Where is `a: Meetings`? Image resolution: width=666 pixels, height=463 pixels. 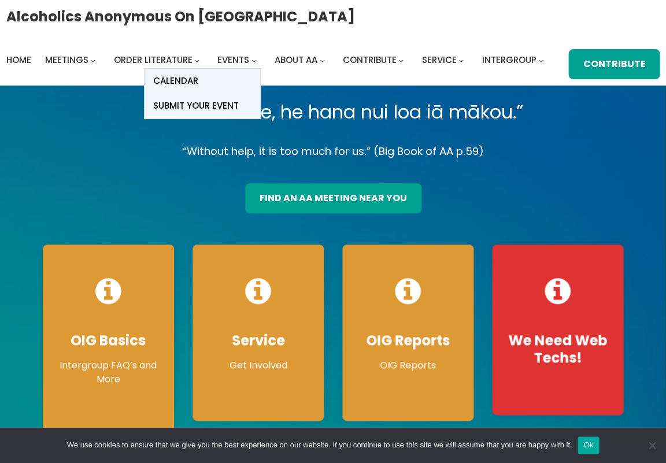 a: Meetings is located at coordinates (67, 60).